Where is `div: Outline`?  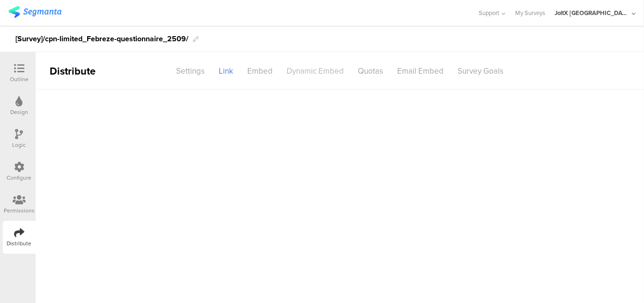
div: Outline is located at coordinates (19, 79).